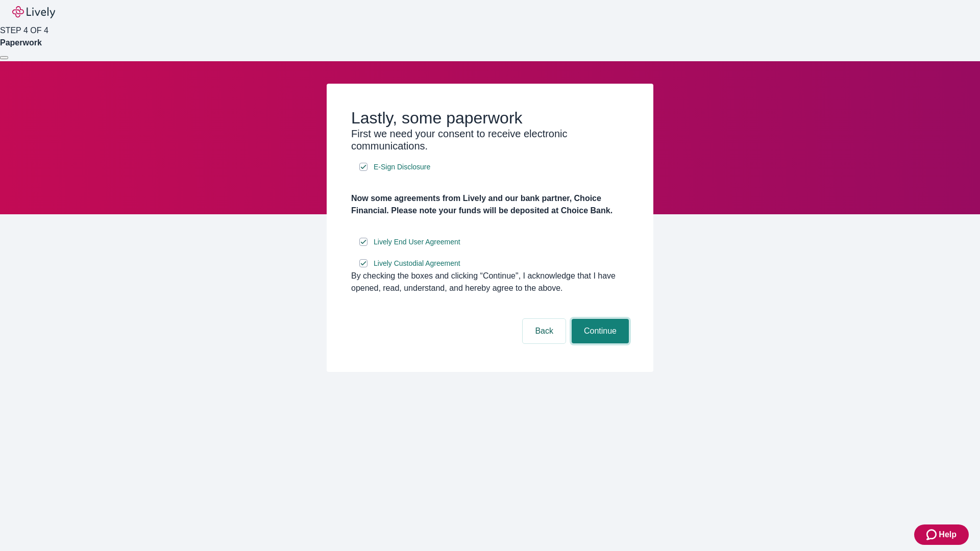 This screenshot has width=980, height=551. I want to click on span: Help, so click(947, 535).